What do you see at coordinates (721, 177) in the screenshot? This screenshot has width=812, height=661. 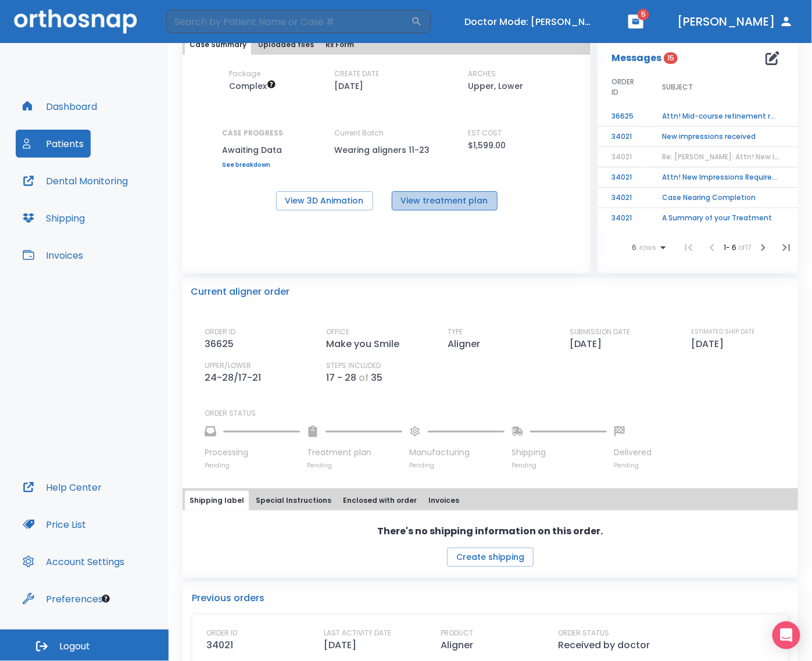 I see `td: Attn! New Impressions Required for Next Order` at bounding box center [721, 177].